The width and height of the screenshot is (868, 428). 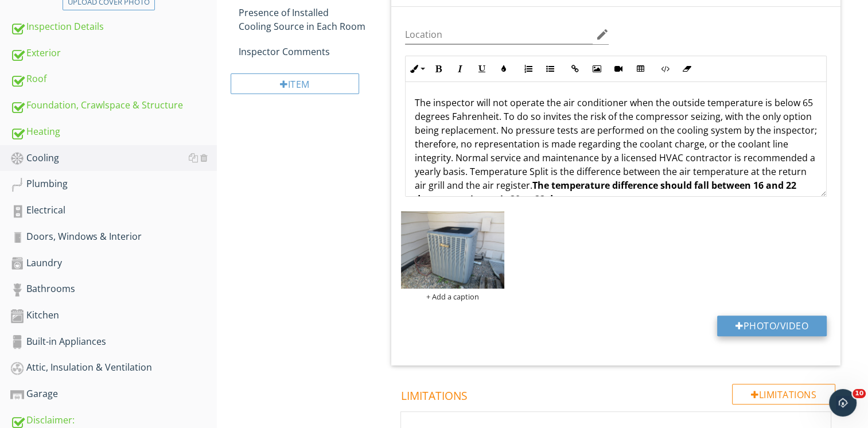 I want to click on h4: Limitations, so click(x=618, y=393).